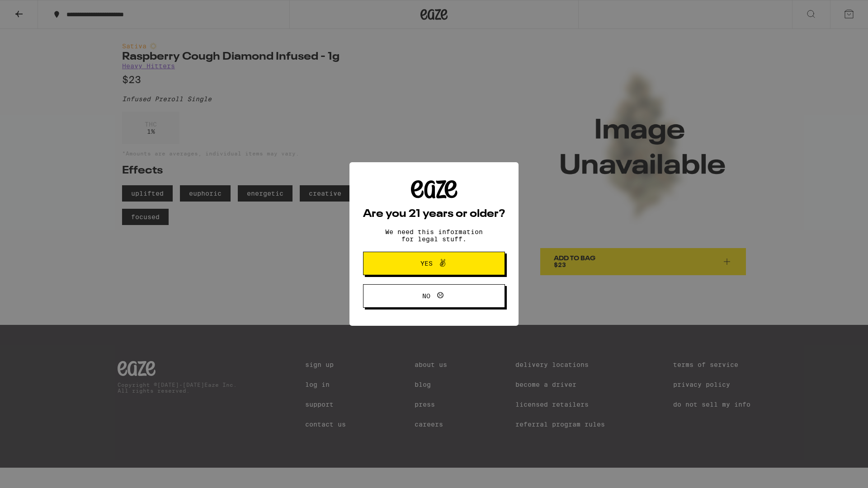 The image size is (868, 488). I want to click on span: No, so click(426, 296).